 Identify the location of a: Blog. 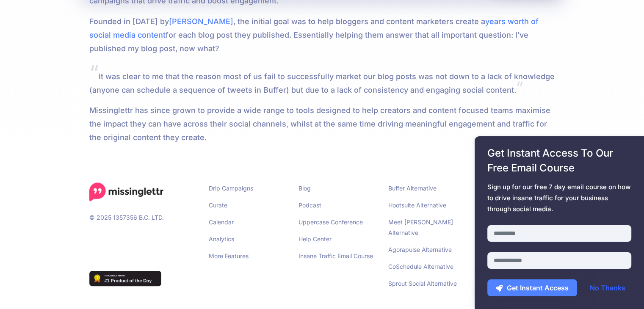
(304, 187).